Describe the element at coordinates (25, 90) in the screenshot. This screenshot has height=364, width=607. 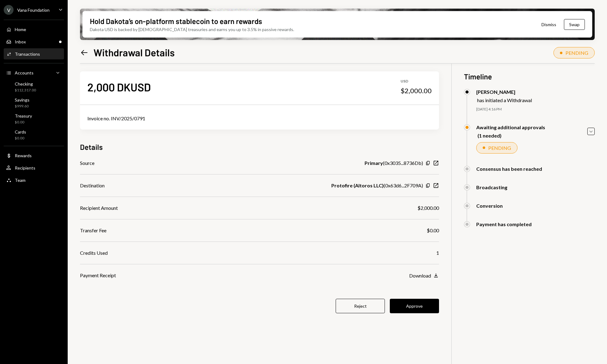
I see `div: $112,317.00` at that location.